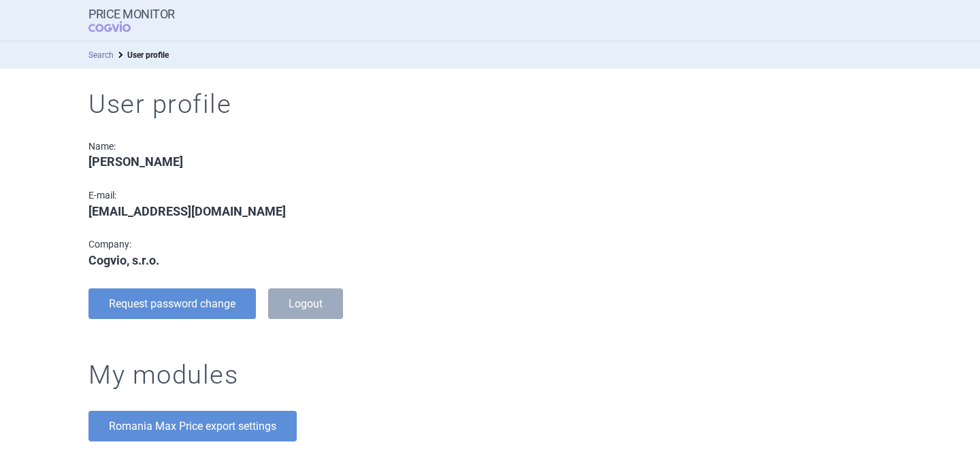 This screenshot has height=470, width=980. What do you see at coordinates (249, 244) in the screenshot?
I see `div: Company:` at bounding box center [249, 244].